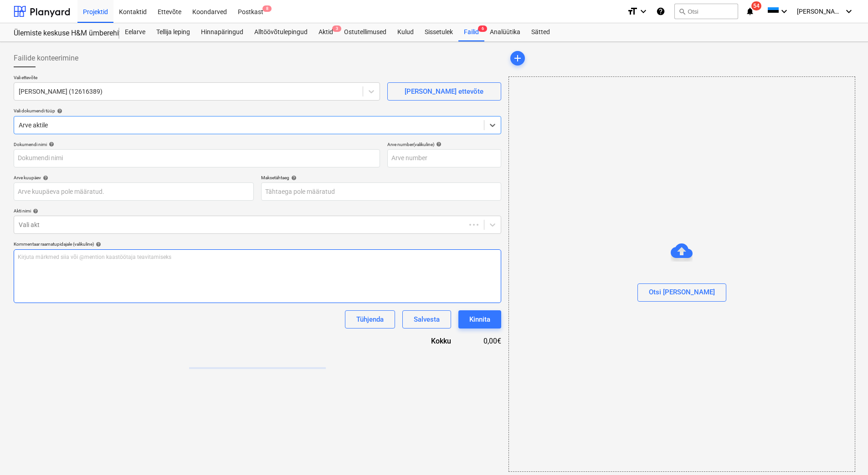  What do you see at coordinates (370, 319) in the screenshot?
I see `div: Tühjenda` at bounding box center [370, 319].